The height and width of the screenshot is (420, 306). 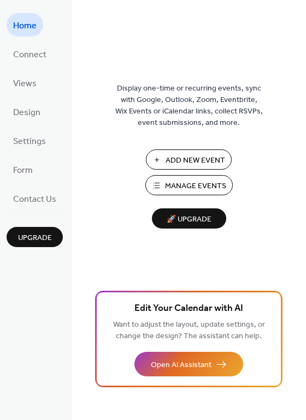 What do you see at coordinates (25, 82) in the screenshot?
I see `a: Views` at bounding box center [25, 82].